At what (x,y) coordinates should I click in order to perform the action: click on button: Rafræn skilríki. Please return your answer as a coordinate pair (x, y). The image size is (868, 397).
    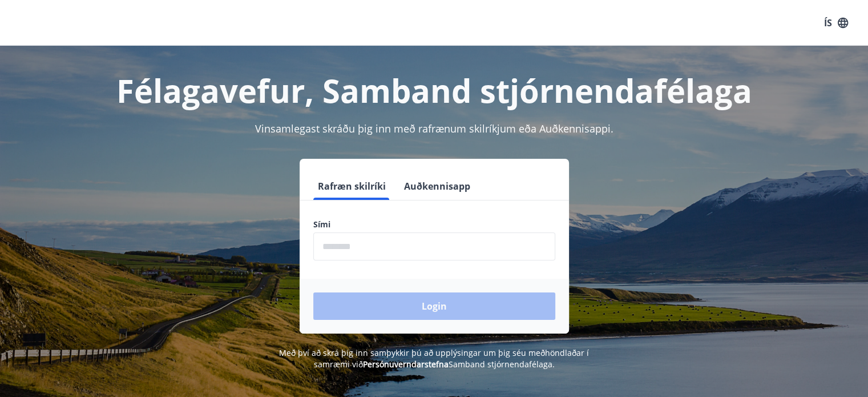
    Looking at the image, I should click on (352, 186).